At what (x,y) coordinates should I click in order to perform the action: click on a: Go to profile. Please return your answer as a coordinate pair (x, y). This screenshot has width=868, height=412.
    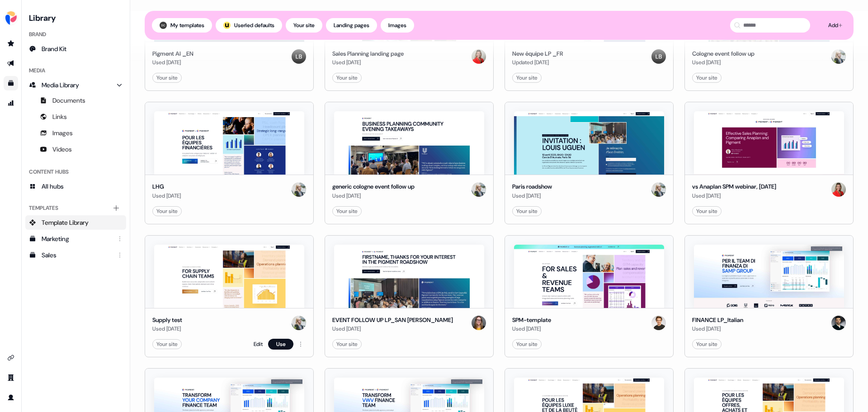
    Looking at the image, I should click on (11, 397).